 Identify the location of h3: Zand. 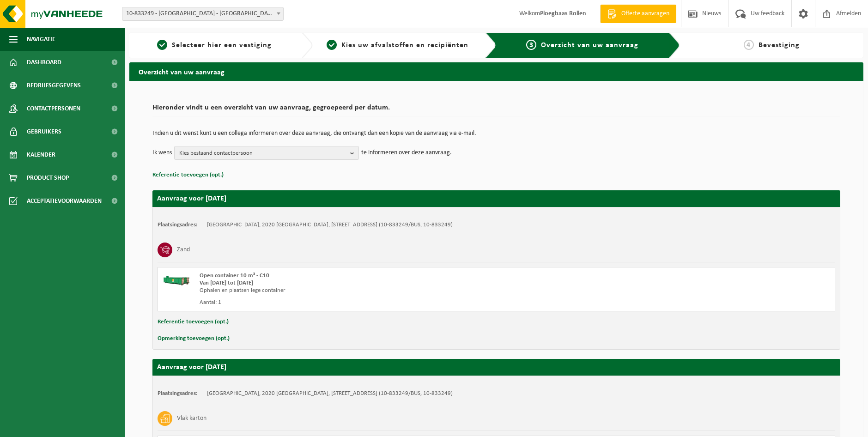
(184, 250).